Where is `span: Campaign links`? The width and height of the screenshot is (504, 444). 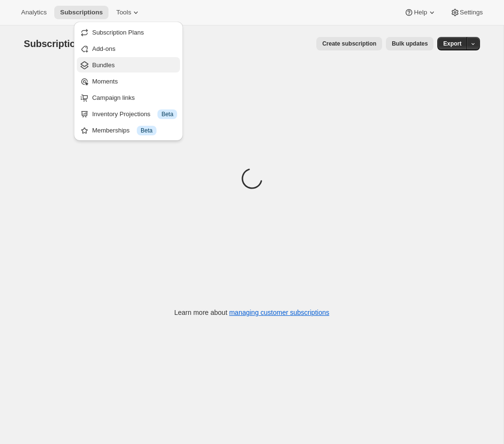 span: Campaign links is located at coordinates (113, 98).